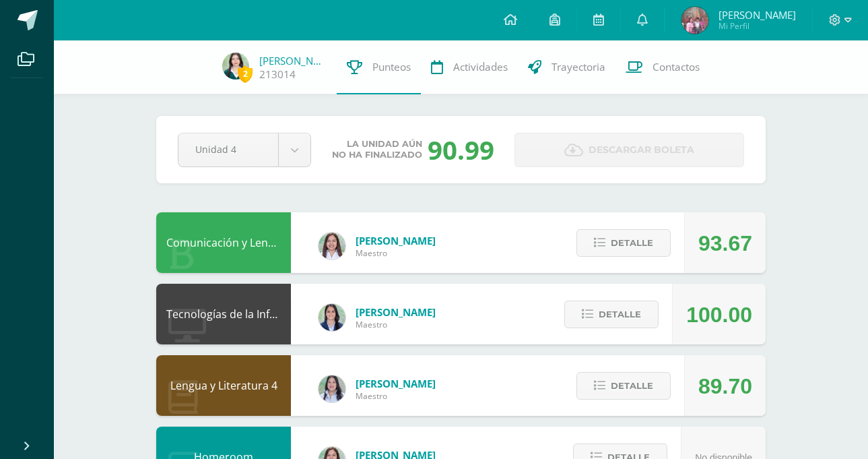 This screenshot has height=459, width=868. What do you see at coordinates (379, 68) in the screenshot?
I see `a: Punteos` at bounding box center [379, 68].